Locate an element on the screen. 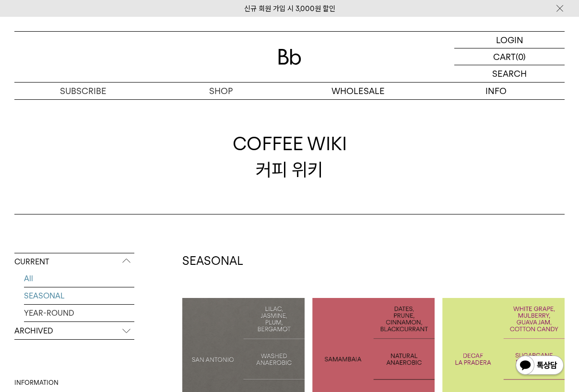  p: ARCHIVED is located at coordinates (74, 331).